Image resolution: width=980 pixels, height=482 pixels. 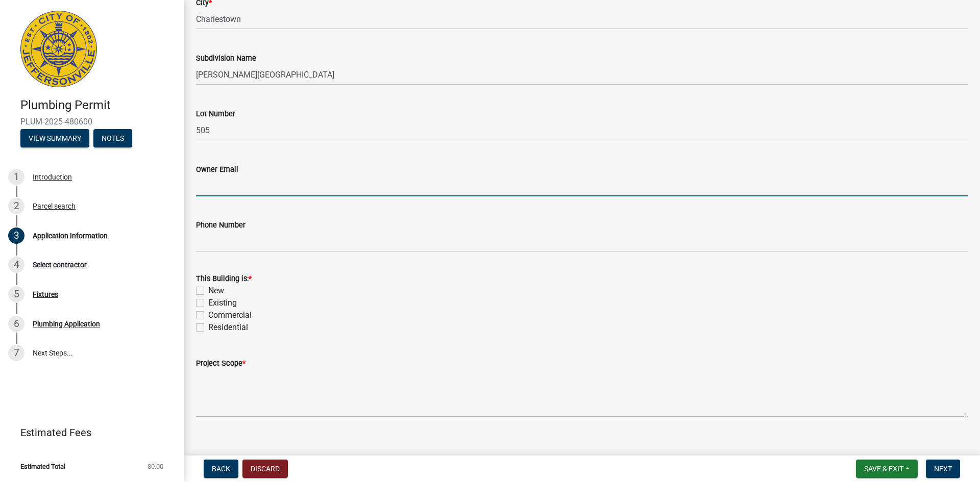 I want to click on label: Phone Number, so click(x=220, y=225).